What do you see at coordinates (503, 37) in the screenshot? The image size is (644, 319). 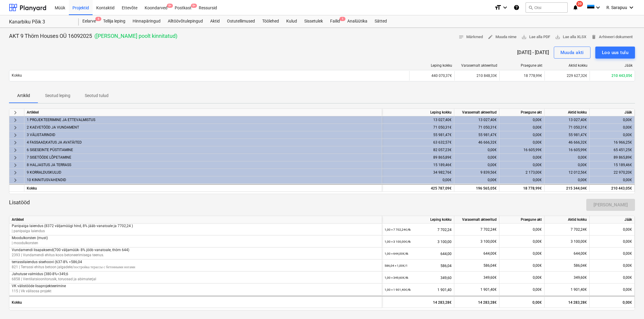 I see `span: Muuda nime` at bounding box center [503, 37].